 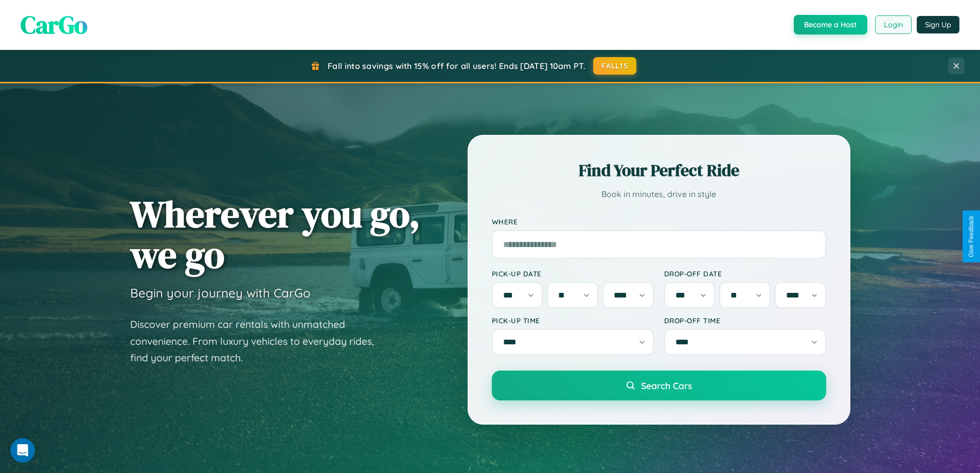 What do you see at coordinates (259, 342) in the screenshot?
I see `p: Discover premium car rentals with unmatched convenience. From luxury vehicles to everyday rides, ...` at bounding box center [259, 342].